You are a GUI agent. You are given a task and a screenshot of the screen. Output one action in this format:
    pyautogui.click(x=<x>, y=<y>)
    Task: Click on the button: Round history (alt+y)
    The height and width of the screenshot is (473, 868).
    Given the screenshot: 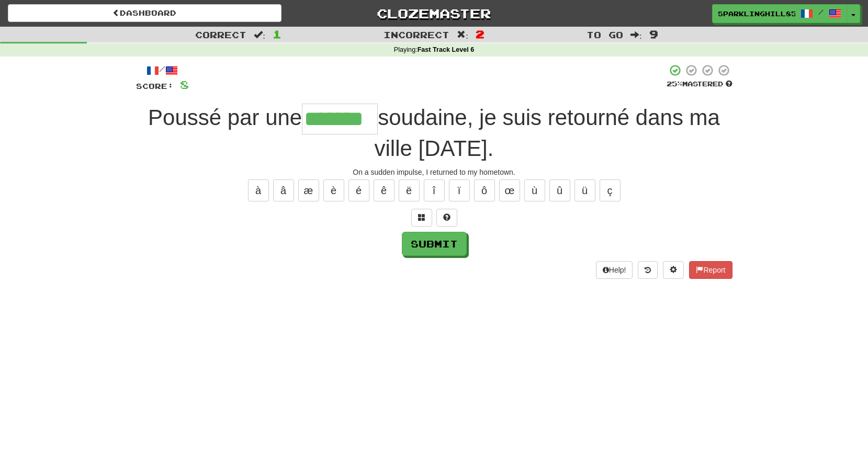 What is the action you would take?
    pyautogui.click(x=648, y=270)
    